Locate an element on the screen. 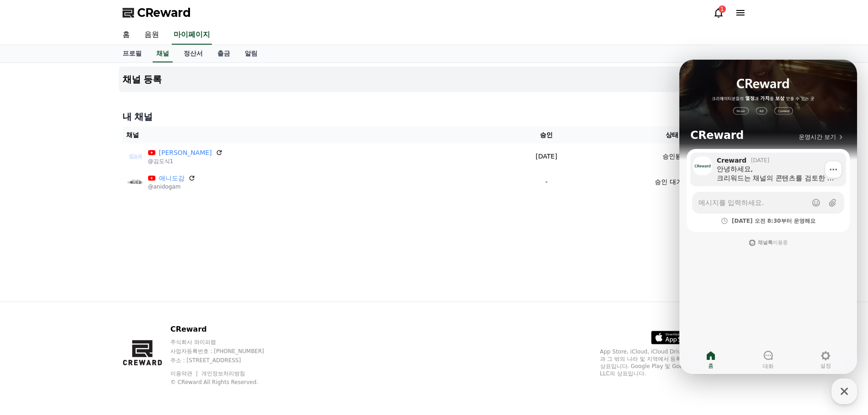  b: 채널톡 is located at coordinates (85, 182).